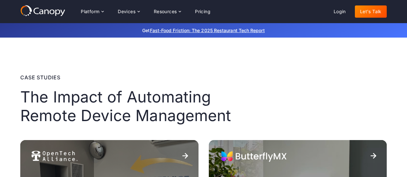  I want to click on a: Login, so click(340, 12).